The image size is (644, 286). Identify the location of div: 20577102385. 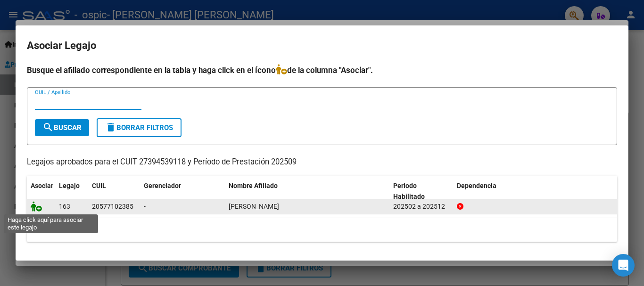
(113, 206).